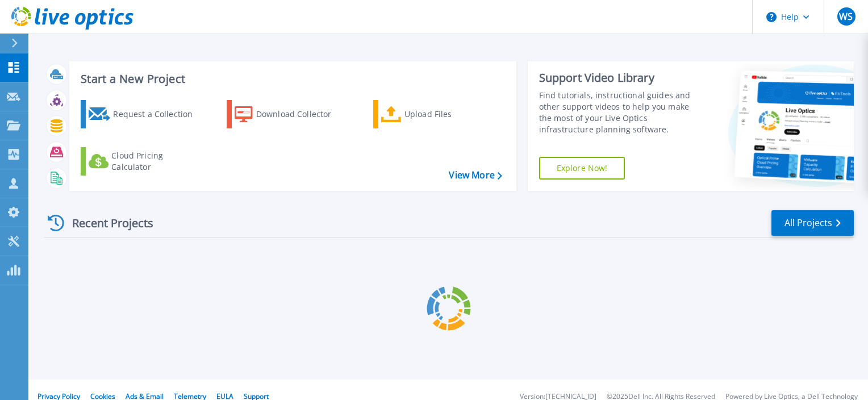 The width and height of the screenshot is (868, 400). I want to click on a: View More, so click(475, 175).